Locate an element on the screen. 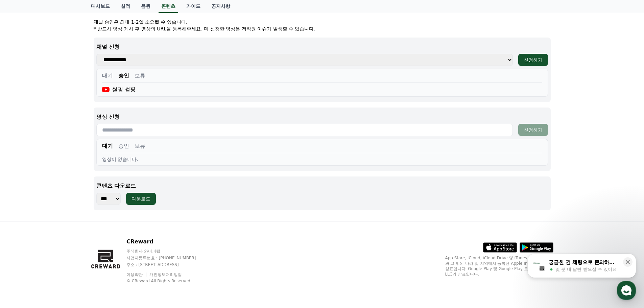 The height and width of the screenshot is (308, 644). p: 채널 승인은 최대 1-2일 소요될 수 있습니다. is located at coordinates (322, 22).